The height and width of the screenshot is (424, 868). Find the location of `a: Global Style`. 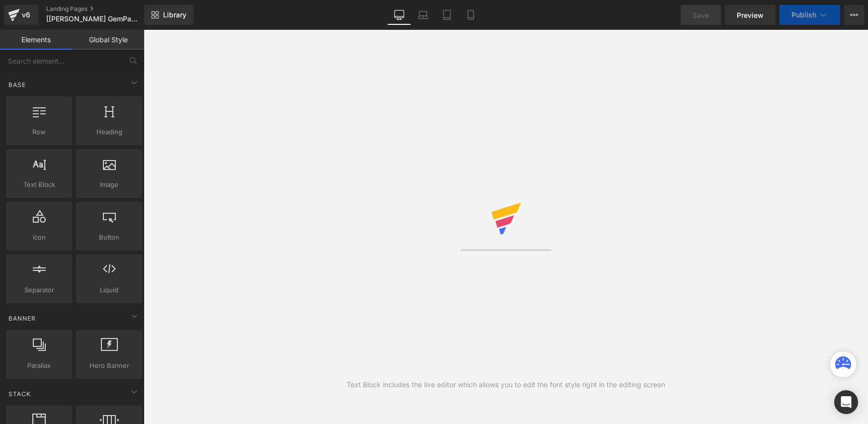

a: Global Style is located at coordinates (108, 40).